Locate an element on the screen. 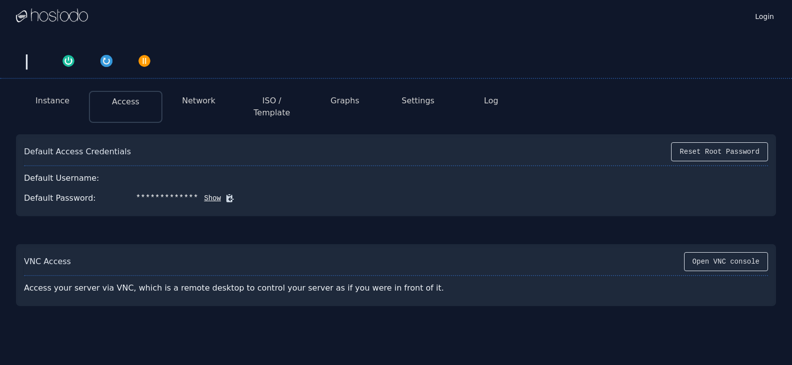  button: Graphs is located at coordinates (345, 101).